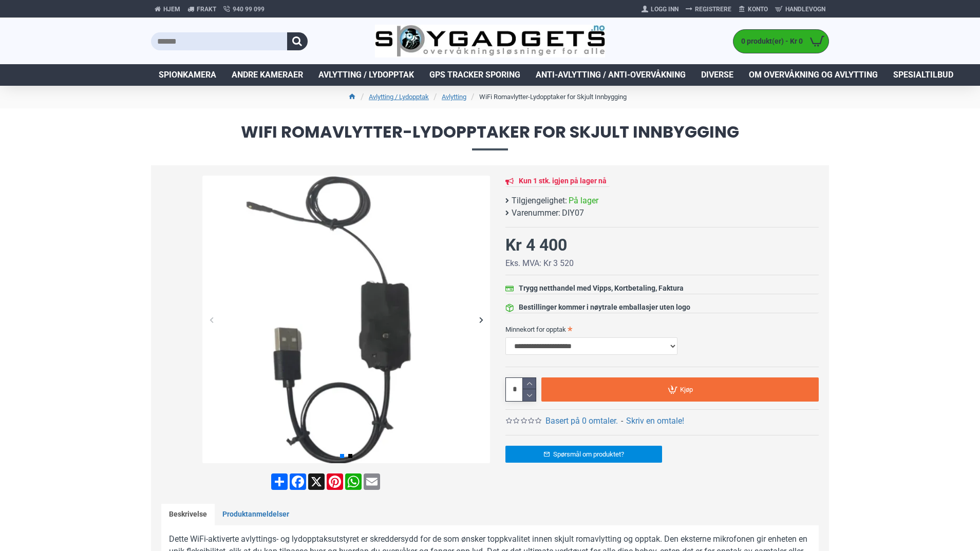 Image resolution: width=980 pixels, height=551 pixels. Describe the element at coordinates (573, 213) in the screenshot. I see `span: DIY07` at that location.